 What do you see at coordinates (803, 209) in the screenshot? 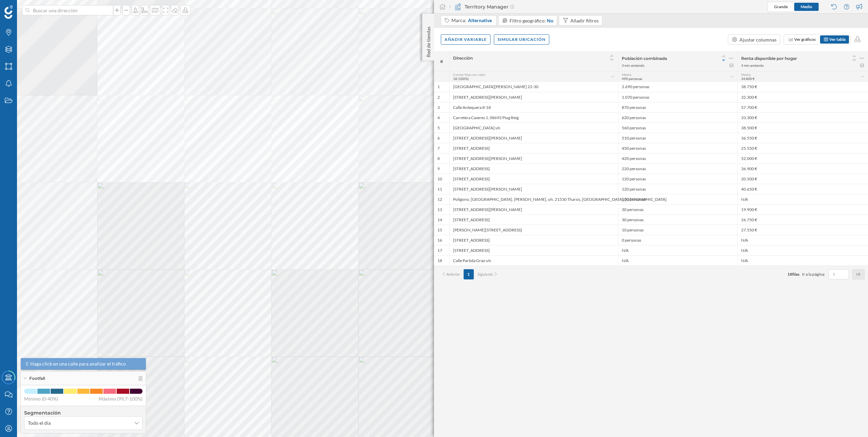
I see `div: 19.900 €` at bounding box center [803, 209].